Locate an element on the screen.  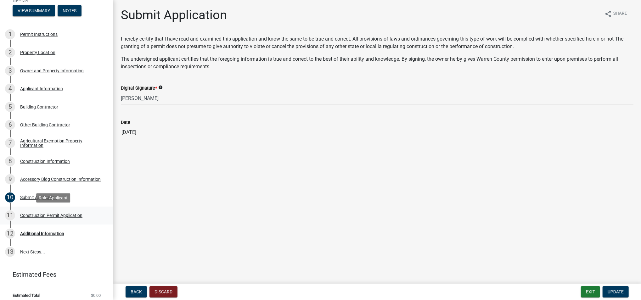
i: share is located at coordinates (608, 14).